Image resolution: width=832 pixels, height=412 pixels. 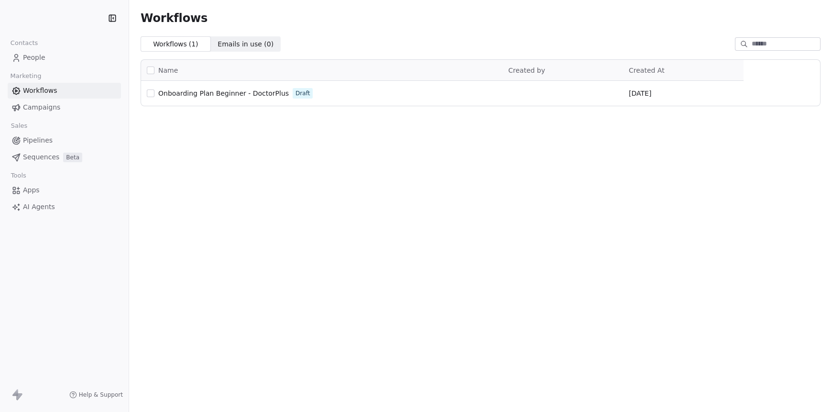 What do you see at coordinates (31, 190) in the screenshot?
I see `span: Apps` at bounding box center [31, 190].